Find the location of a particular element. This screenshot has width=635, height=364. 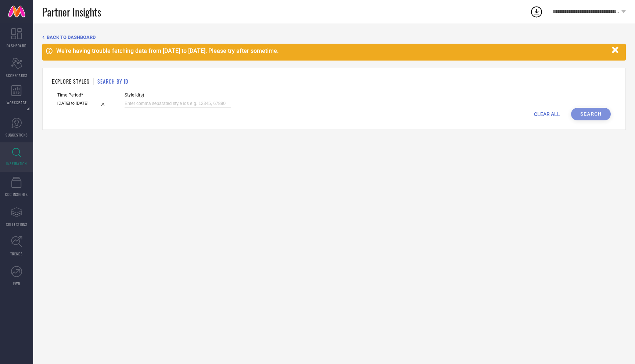

h1: EXPLORE STYLES is located at coordinates (70, 81).